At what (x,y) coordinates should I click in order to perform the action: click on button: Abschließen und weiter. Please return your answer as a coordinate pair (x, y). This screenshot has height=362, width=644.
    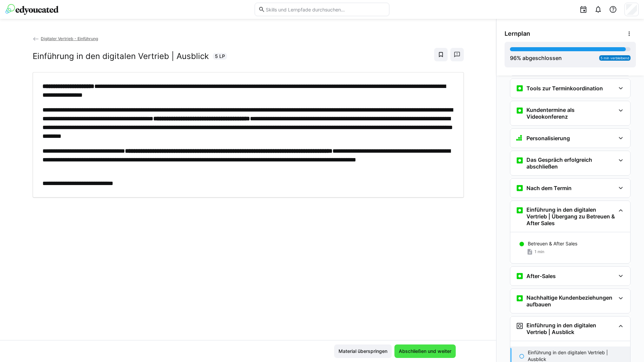
    Looking at the image, I should click on (425, 350).